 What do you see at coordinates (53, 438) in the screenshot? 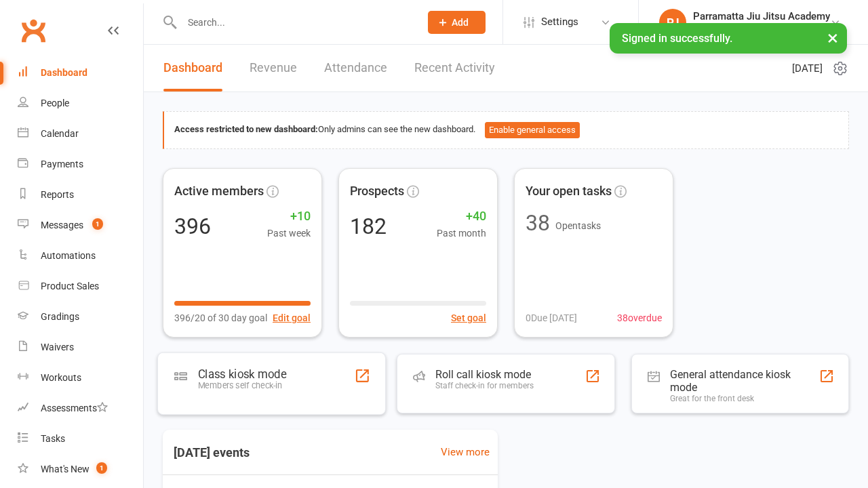
I see `div: Tasks` at bounding box center [53, 438].